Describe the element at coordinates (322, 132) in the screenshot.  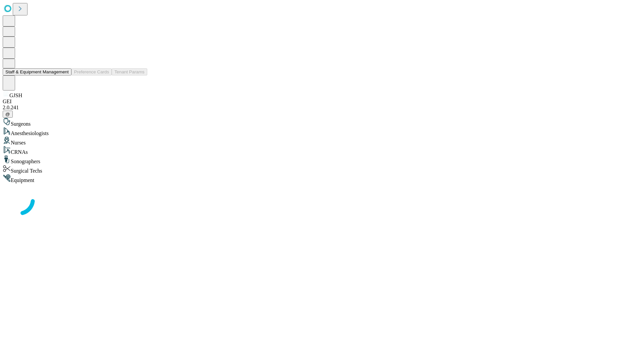
I see `div: Anesthesiologists` at that location.